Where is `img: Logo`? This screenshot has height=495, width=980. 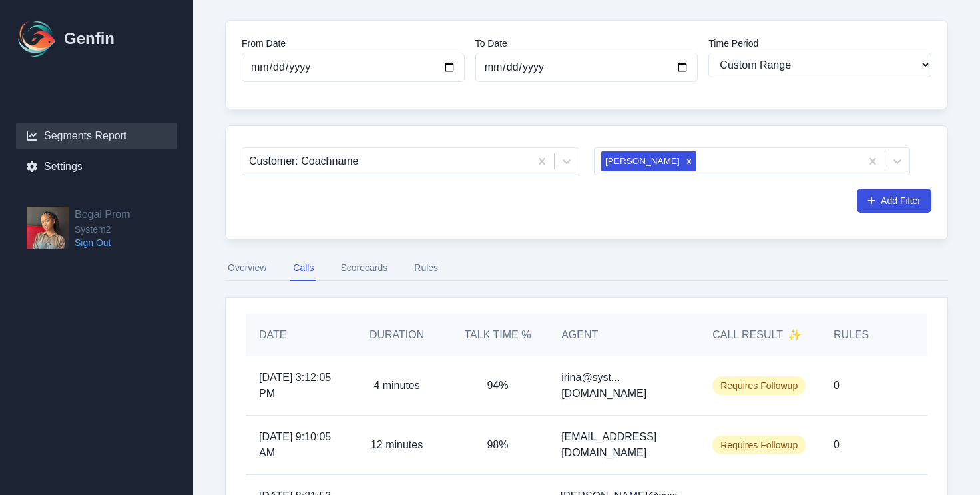
img: Logo is located at coordinates (37, 39).